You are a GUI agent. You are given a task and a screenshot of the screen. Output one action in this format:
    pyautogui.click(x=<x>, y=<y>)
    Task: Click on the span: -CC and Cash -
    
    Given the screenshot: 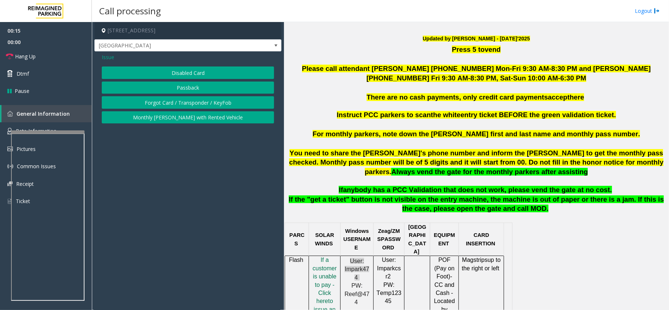 What is the action you would take?
    pyautogui.click(x=445, y=285)
    